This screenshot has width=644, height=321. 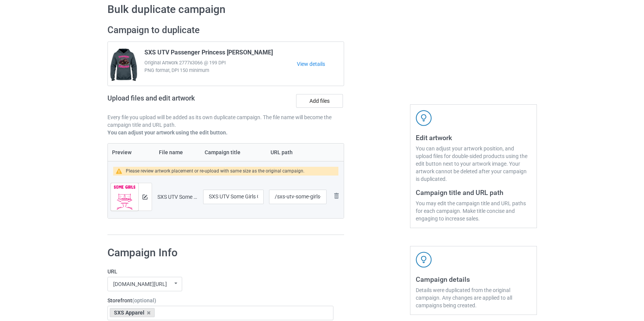 I want to click on h3: Campaign details, so click(x=473, y=279).